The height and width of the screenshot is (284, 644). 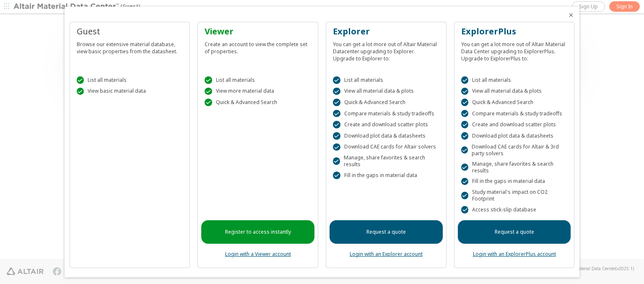 What do you see at coordinates (386, 254) in the screenshot?
I see `a: Login with an Explorer account` at bounding box center [386, 254].